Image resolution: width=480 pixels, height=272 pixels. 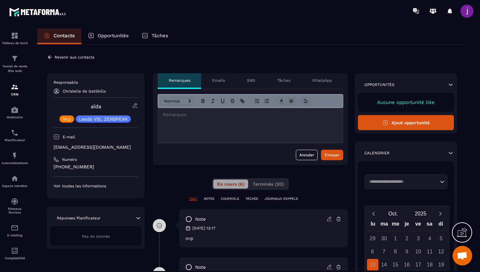 What do you see at coordinates (372, 251) in the screenshot?
I see `div: 6` at bounding box center [372, 251].